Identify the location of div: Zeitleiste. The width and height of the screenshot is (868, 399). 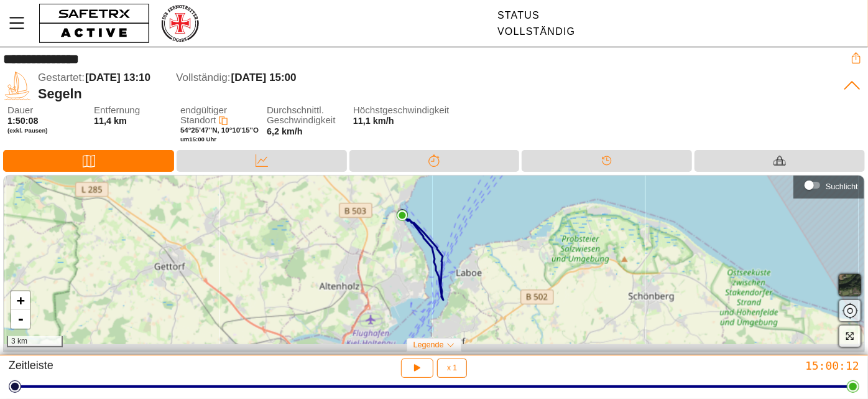
(607, 161).